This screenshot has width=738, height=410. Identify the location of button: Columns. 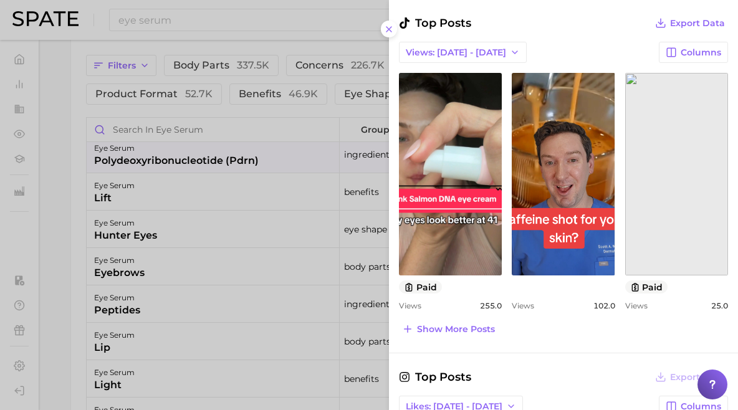
(693, 52).